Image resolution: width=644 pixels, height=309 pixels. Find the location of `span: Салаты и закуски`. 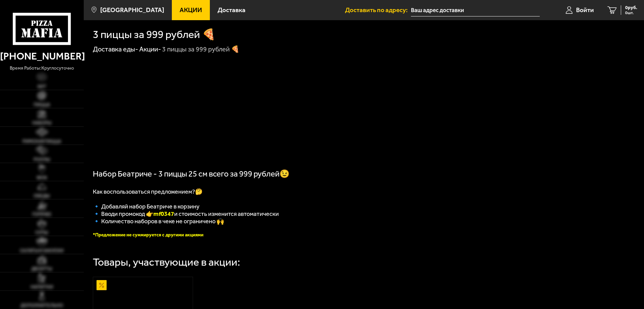

span: Салаты и закуски is located at coordinates (42, 251).